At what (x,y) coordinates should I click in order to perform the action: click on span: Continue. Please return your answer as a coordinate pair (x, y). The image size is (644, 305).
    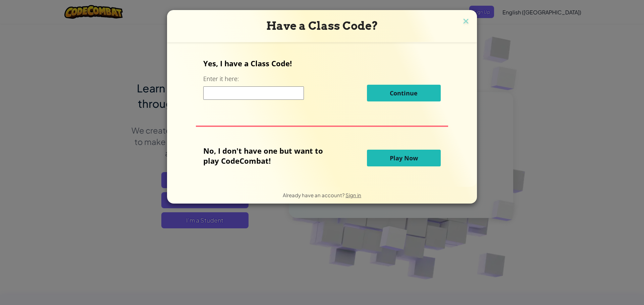
    Looking at the image, I should click on (404, 93).